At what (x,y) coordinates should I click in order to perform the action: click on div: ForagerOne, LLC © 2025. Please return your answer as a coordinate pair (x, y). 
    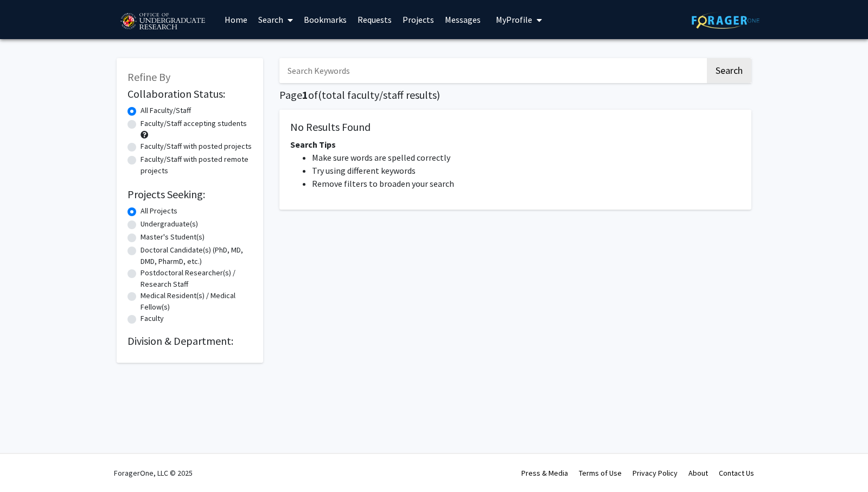
    Looking at the image, I should click on (153, 473).